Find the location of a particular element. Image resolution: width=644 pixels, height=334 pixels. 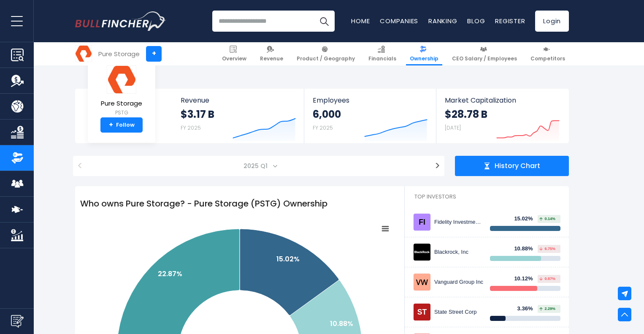

div: 15.02% is located at coordinates (526, 219).